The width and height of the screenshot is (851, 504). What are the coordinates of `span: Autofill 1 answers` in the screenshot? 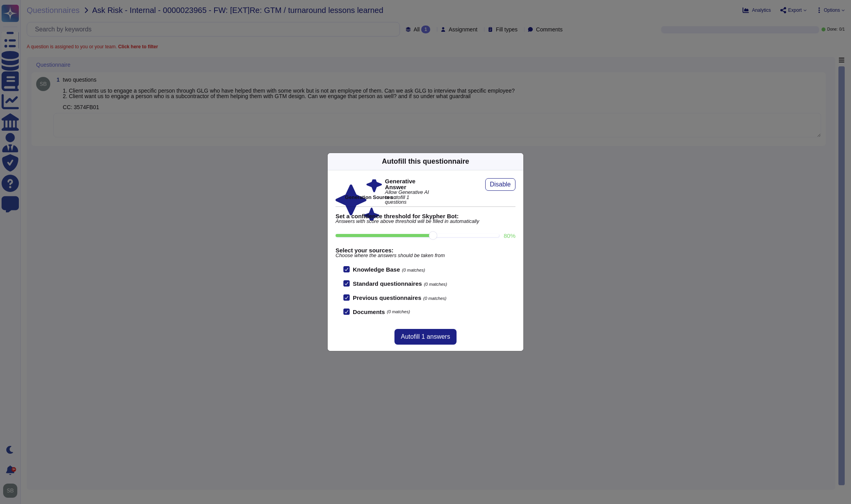 It's located at (425, 337).